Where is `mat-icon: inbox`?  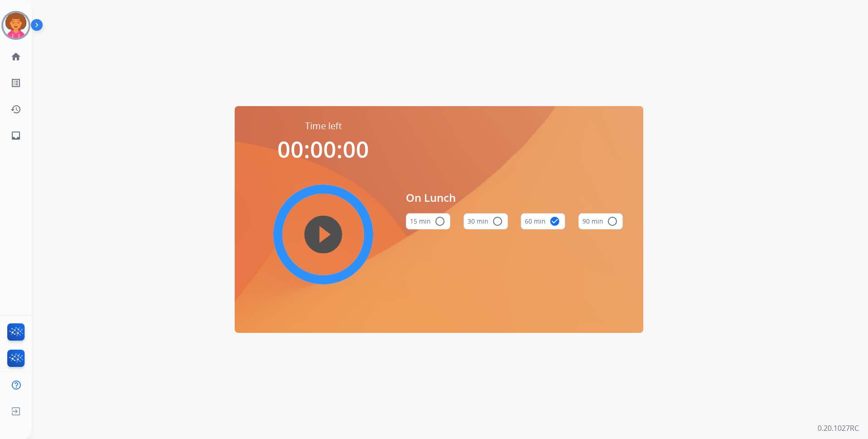 mat-icon: inbox is located at coordinates (16, 136).